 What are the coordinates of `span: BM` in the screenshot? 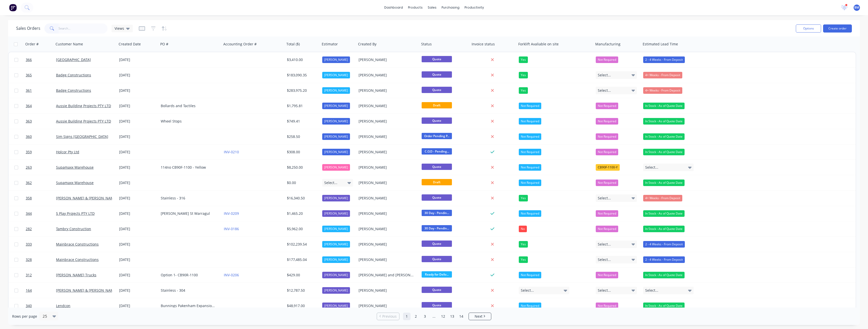 It's located at (857, 8).